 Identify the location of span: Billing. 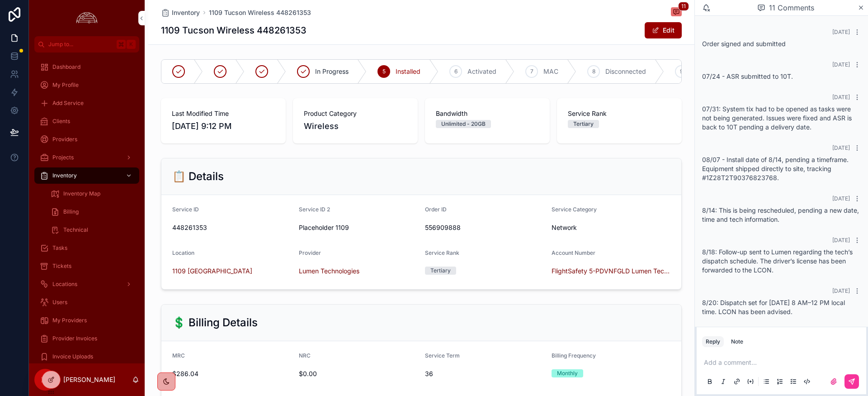
(71, 211).